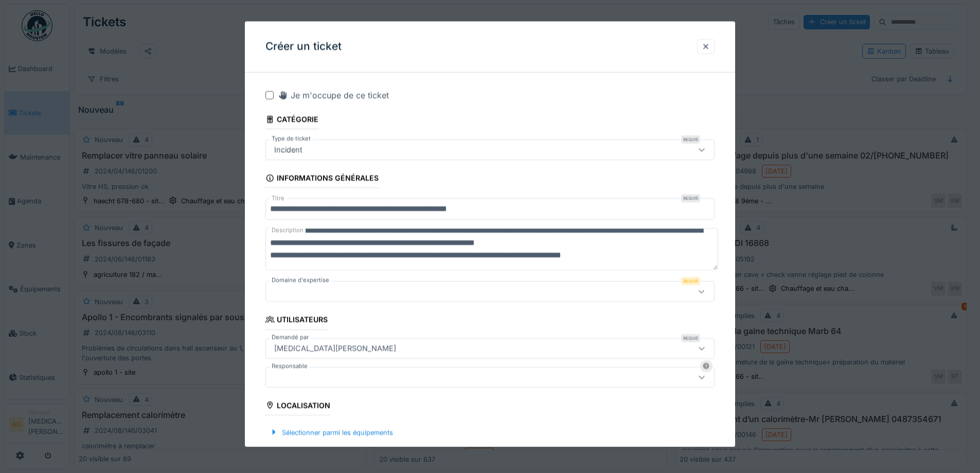 This screenshot has height=473, width=980. I want to click on label: Description, so click(287, 231).